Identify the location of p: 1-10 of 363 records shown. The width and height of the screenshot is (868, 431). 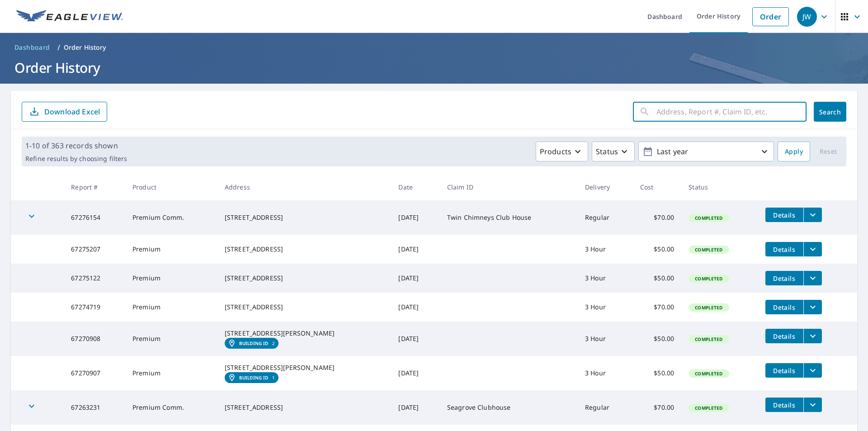
(76, 146).